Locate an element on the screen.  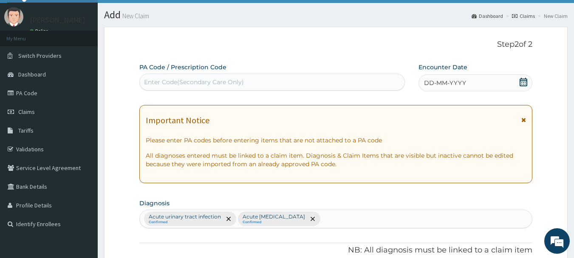
textarea: Type your message and hit 'Enter' is located at coordinates (83, 185).